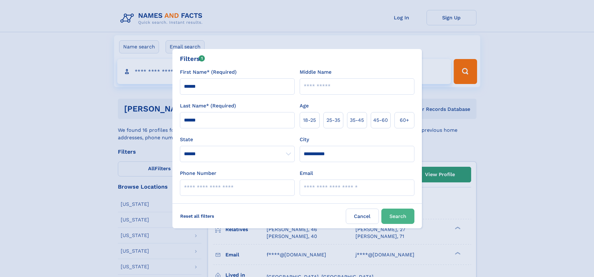  Describe the element at coordinates (309, 120) in the screenshot. I see `span: 18‑25` at that location.